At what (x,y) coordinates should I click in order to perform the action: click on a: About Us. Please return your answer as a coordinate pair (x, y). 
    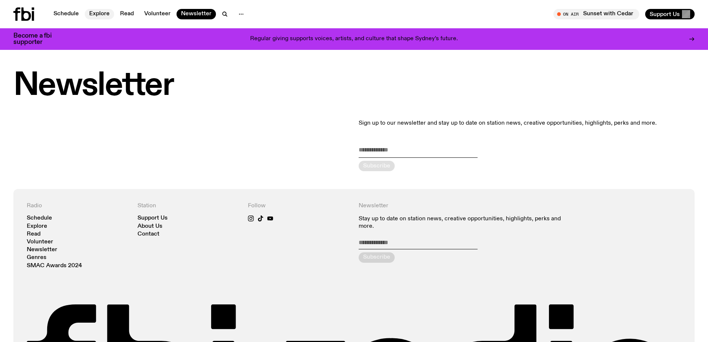
    Looking at the image, I should click on (150, 226).